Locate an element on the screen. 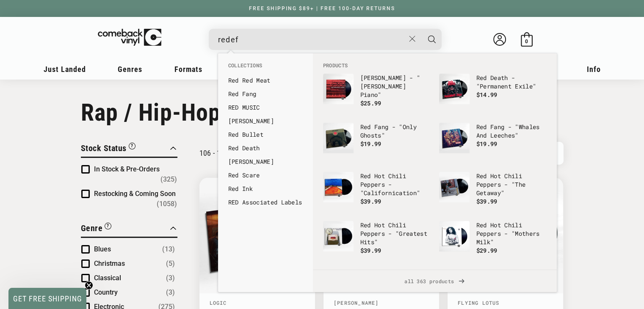 The height and width of the screenshot is (309, 644). li: products: Red Hot Chili Peppers - "Greatest Hits" is located at coordinates (377, 241).